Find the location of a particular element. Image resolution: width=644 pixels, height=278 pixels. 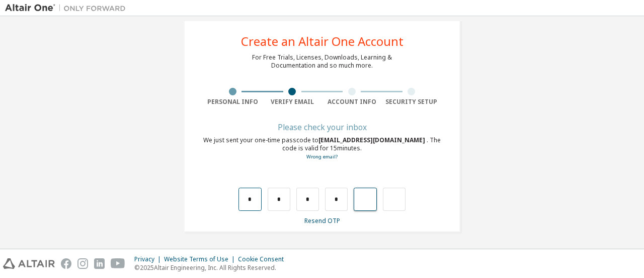

p: © 2025 Altair Engineering, Inc. All Rights Reserved. is located at coordinates (212, 267).